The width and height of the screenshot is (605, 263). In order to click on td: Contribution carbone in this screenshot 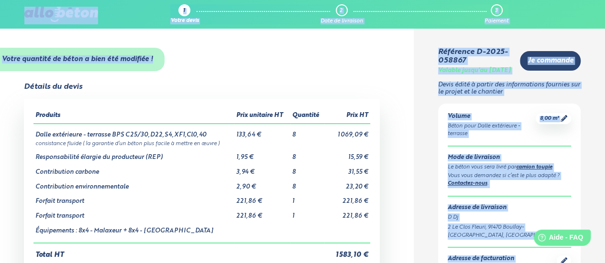, I will do `click(134, 169)`.